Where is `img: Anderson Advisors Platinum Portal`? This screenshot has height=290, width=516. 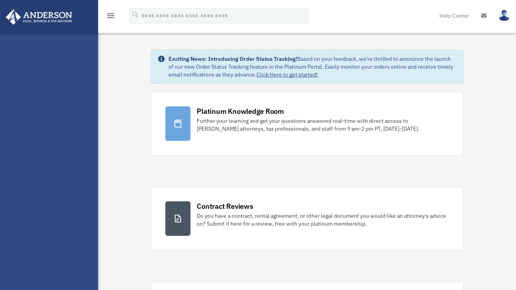
img: Anderson Advisors Platinum Portal is located at coordinates (39, 17).